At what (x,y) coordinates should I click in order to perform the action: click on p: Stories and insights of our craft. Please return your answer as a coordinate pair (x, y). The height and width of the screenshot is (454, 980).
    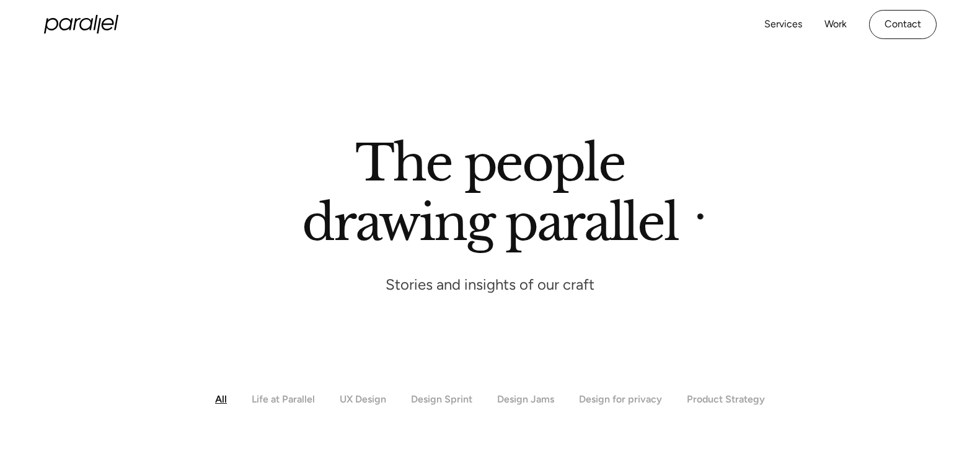
    Looking at the image, I should click on (490, 284).